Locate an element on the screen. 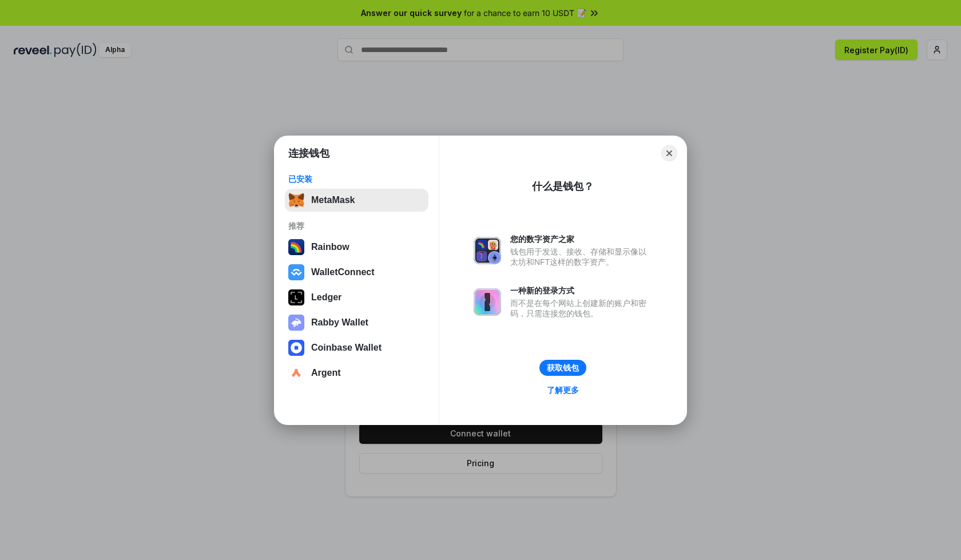 Image resolution: width=961 pixels, height=560 pixels. div: Coinbase Wallet is located at coordinates (346, 348).